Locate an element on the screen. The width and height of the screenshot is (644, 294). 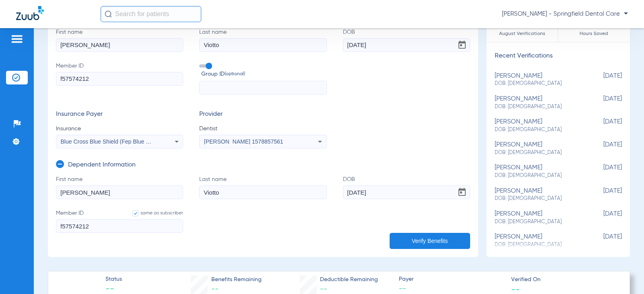
h3: Recent Verifications is located at coordinates (558, 57).